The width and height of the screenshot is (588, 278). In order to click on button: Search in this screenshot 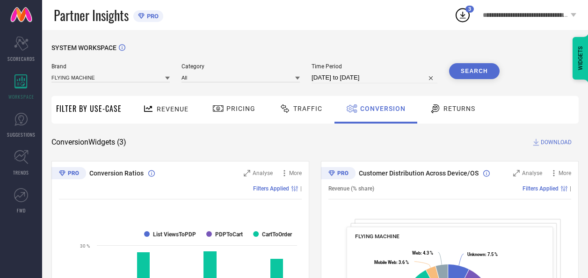, I will do `click(474, 71)`.